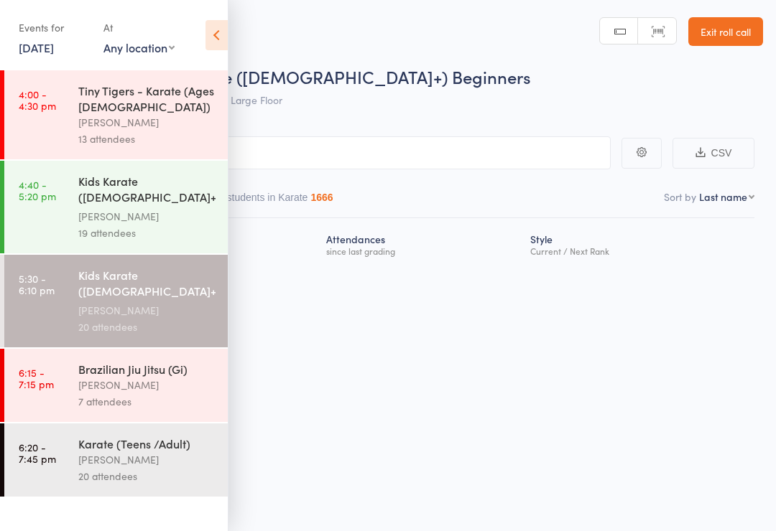  What do you see at coordinates (713, 153) in the screenshot?
I see `button: CSV` at bounding box center [713, 153].